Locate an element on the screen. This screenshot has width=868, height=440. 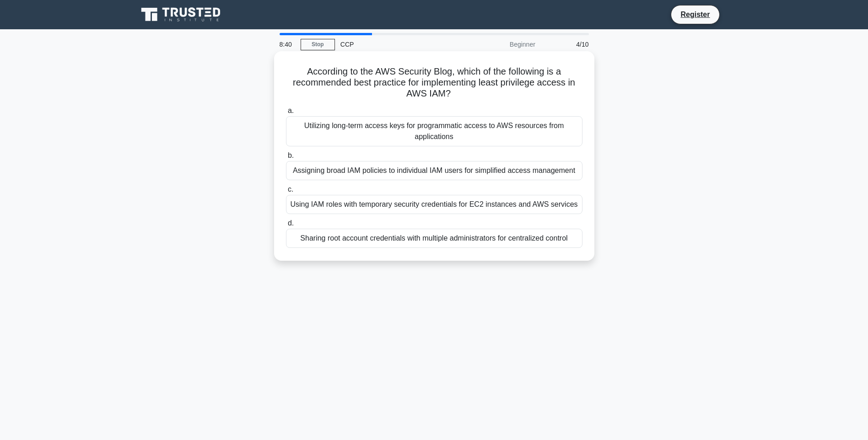
span: a. is located at coordinates (291, 110).